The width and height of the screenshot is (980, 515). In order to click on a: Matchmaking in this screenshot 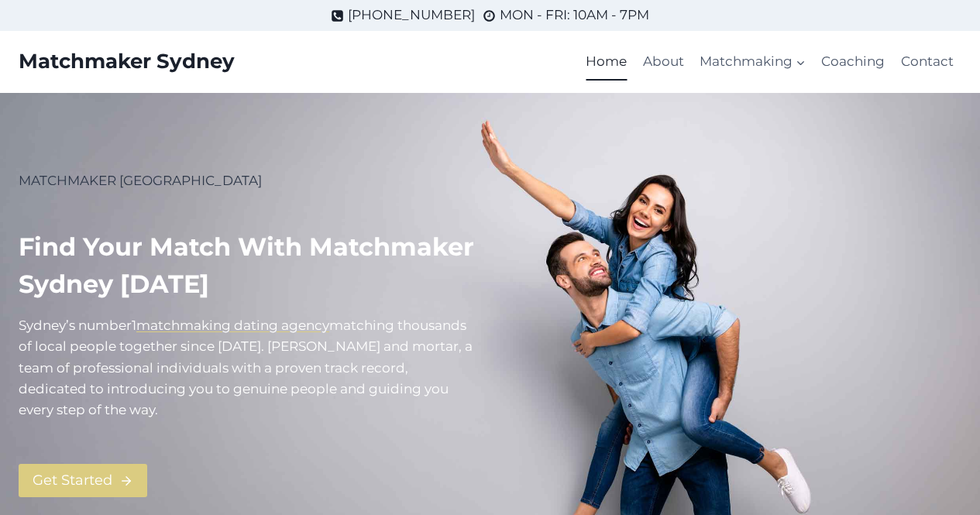, I will do `click(752, 62)`.